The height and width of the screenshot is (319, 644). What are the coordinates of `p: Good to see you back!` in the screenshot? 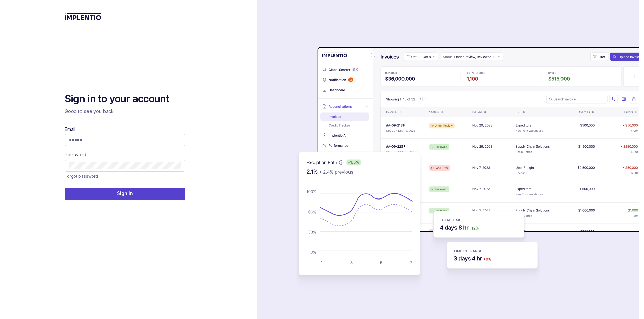 It's located at (125, 111).